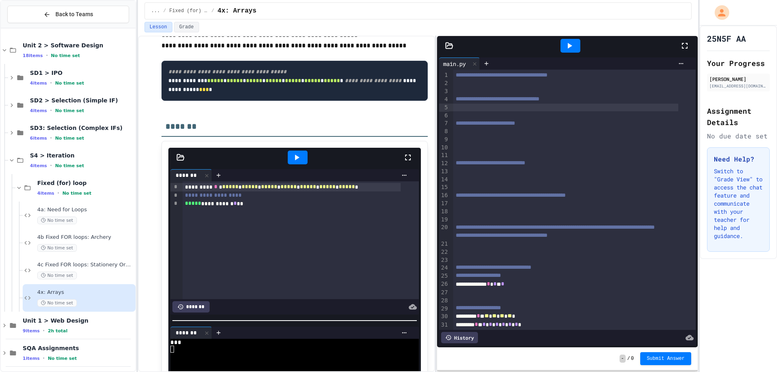 The image size is (777, 372). Describe the element at coordinates (444, 212) in the screenshot. I see `div: 18` at that location.